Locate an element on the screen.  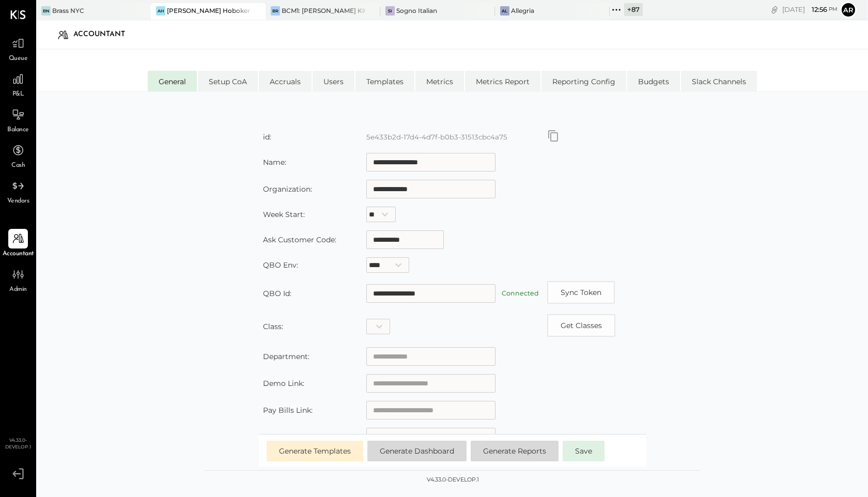
a: Accountant is located at coordinates (18, 244).